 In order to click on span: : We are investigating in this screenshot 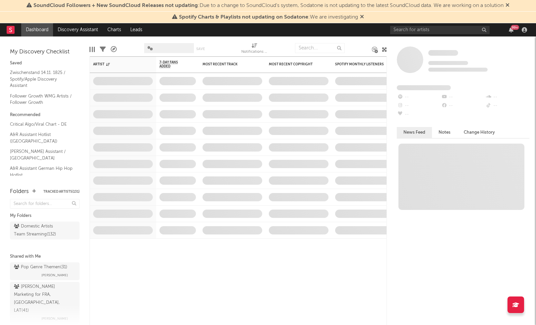, I will do `click(268, 17)`.